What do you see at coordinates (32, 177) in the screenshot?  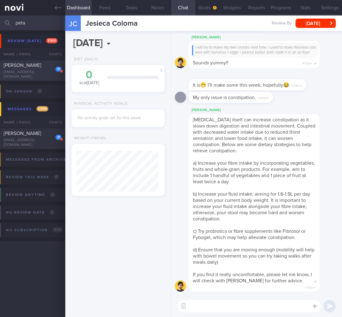 I see `div: Review this week` at bounding box center [32, 177].